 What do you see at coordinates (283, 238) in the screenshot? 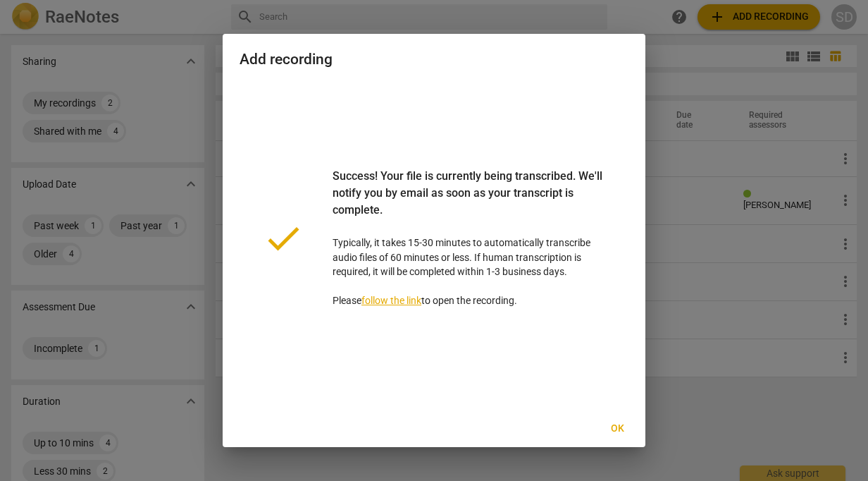
I see `span: done` at bounding box center [283, 238].